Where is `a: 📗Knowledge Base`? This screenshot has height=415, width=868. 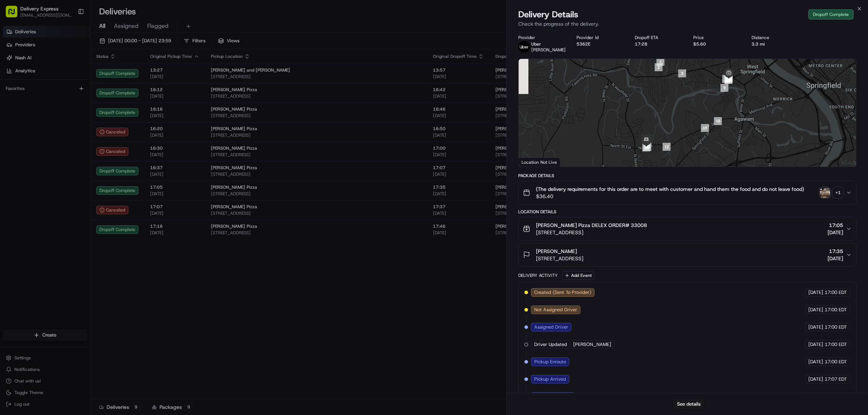
a: 📗Knowledge Base is located at coordinates (31, 165).